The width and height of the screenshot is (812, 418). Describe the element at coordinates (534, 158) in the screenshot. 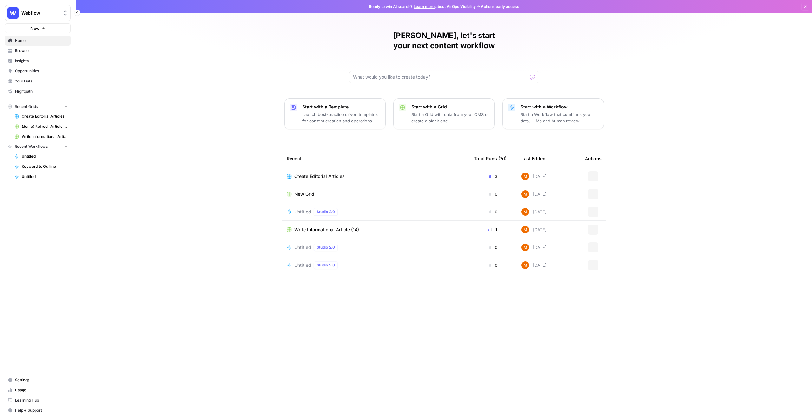

I see `div: Last Edited` at that location.